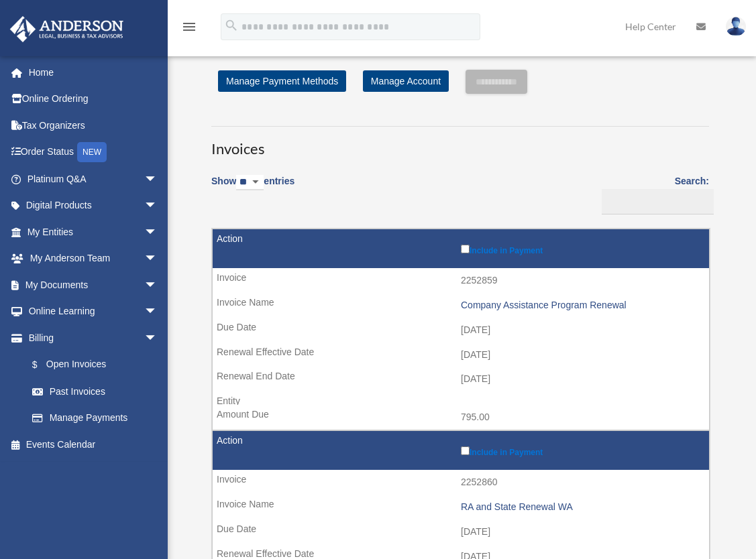  What do you see at coordinates (93, 285) in the screenshot?
I see `a: My Documentsarrow_drop_down` at bounding box center [93, 285].